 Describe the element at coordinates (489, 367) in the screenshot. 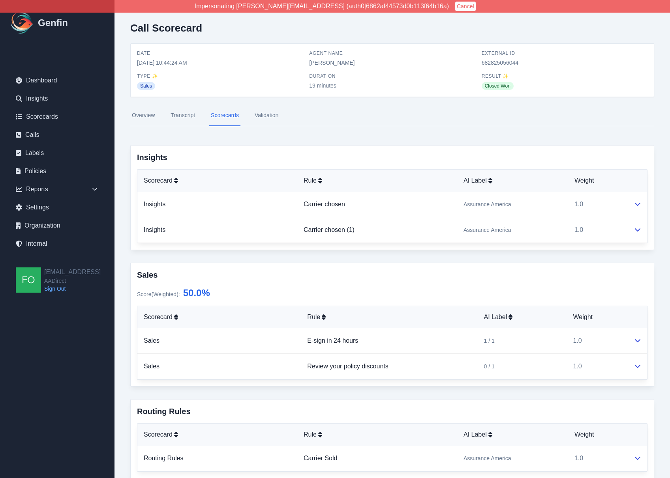

I see `span: 0 / 1` at that location.